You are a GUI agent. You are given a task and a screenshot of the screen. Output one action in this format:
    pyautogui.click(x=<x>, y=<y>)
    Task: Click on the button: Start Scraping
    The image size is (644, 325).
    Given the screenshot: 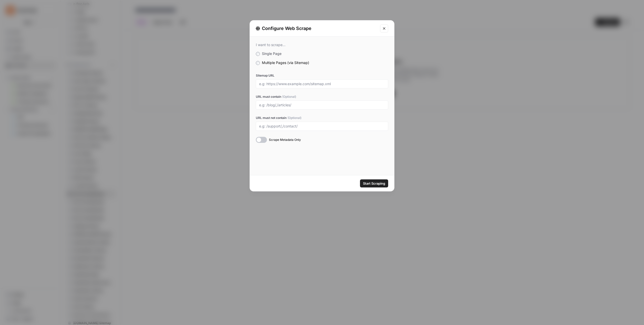 What is the action you would take?
    pyautogui.click(x=374, y=184)
    